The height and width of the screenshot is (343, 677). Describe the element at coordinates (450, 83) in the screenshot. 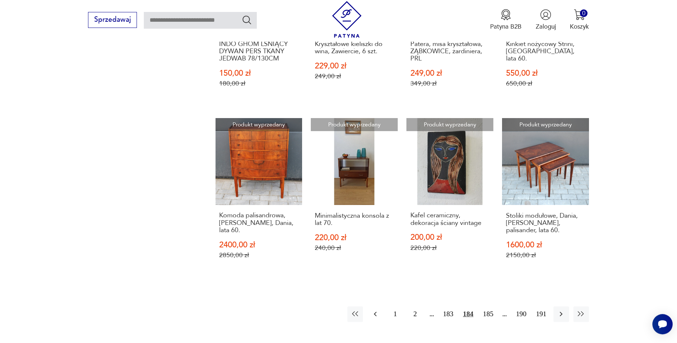

I see `p: 349,00 zł` at that location.